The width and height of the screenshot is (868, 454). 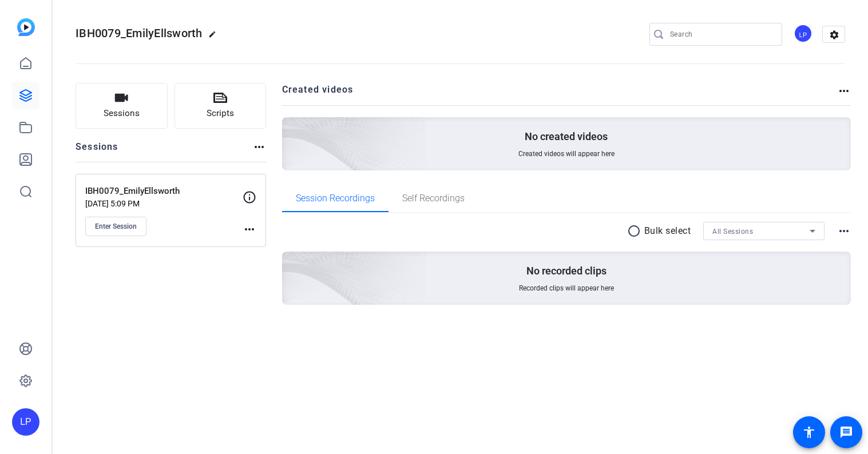 I want to click on span: All Sessions, so click(x=732, y=232).